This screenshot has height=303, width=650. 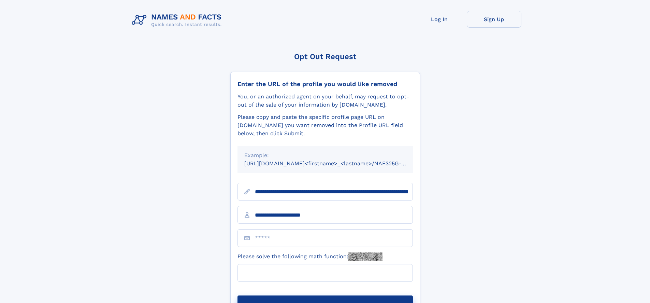 I want to click on div: Example:, so click(x=325, y=155).